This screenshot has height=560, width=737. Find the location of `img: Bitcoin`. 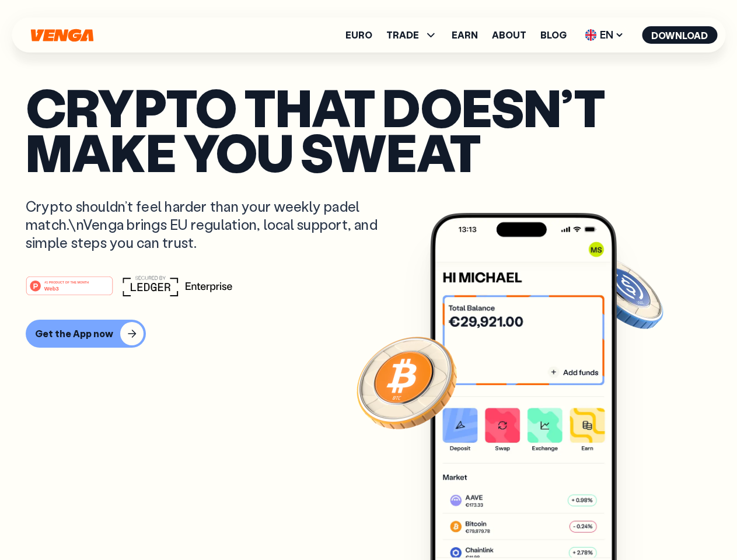

img: Bitcoin is located at coordinates (406, 382).